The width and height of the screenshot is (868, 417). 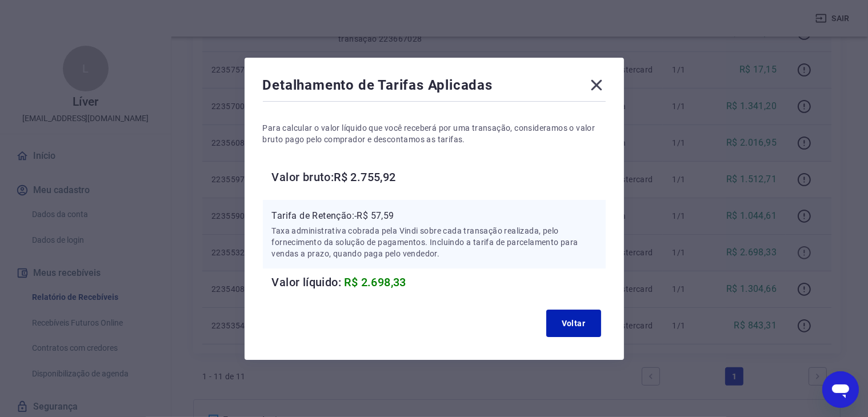 I want to click on p: Para calcular o valor líquido que você receberá por uma transação, consideramos o valor bruto pag..., so click(x=434, y=134).